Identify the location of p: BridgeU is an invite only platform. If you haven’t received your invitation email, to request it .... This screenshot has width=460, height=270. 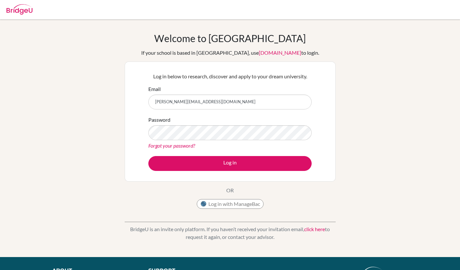
(230, 234).